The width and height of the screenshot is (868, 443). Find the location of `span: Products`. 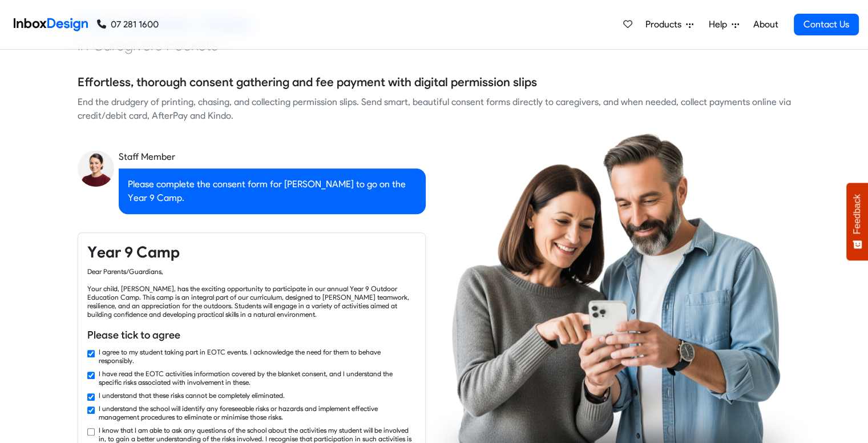

span: Products is located at coordinates (666, 25).